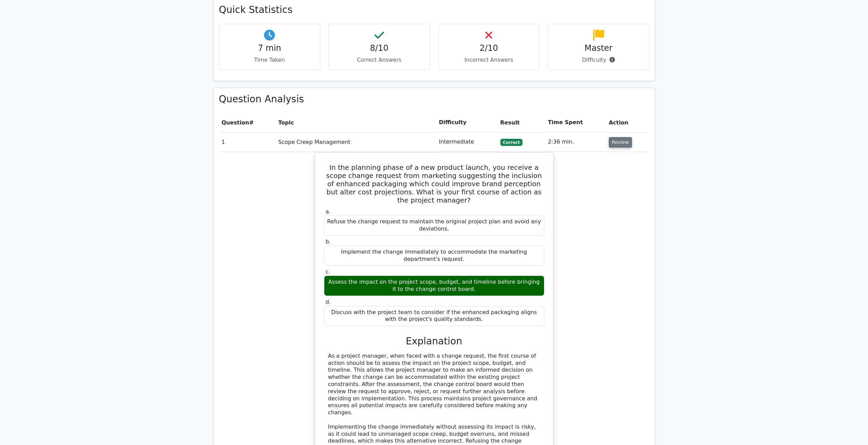  I want to click on h4: 7 min, so click(270, 48).